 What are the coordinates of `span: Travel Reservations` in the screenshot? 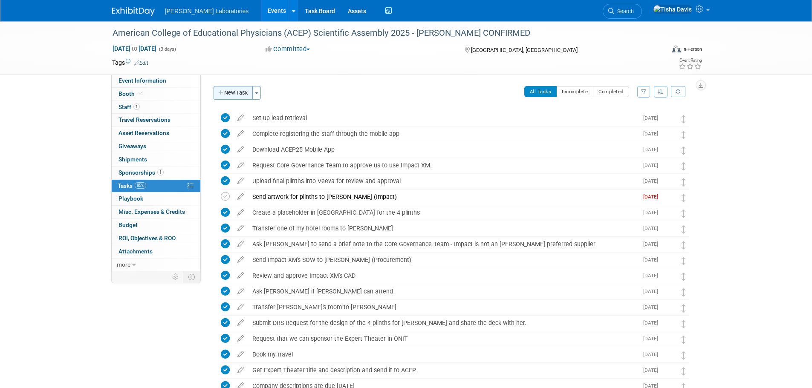 It's located at (144, 120).